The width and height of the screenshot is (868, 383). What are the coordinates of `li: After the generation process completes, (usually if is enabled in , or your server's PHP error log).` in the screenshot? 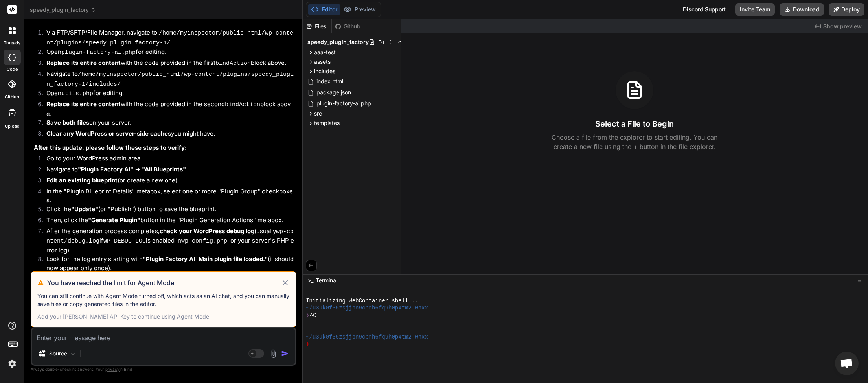 It's located at (167, 241).